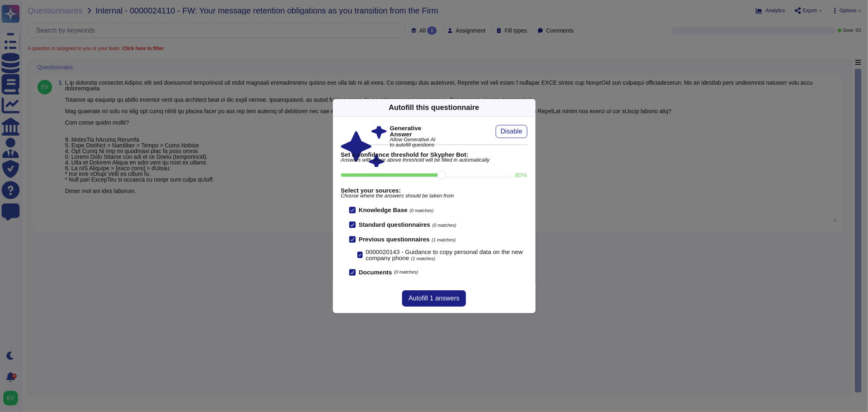 This screenshot has height=412, width=868. I want to click on span: Choose where the answers should be taken from, so click(434, 196).